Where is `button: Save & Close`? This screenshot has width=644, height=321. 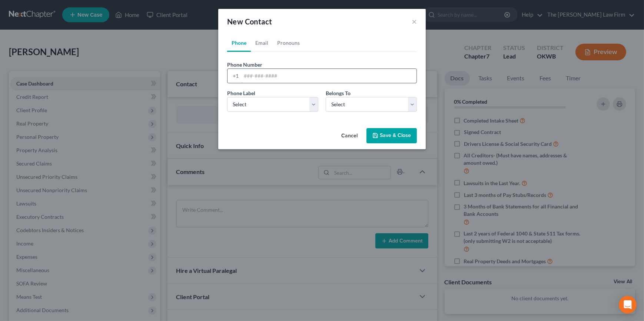
button: Save & Close is located at coordinates (392, 136).